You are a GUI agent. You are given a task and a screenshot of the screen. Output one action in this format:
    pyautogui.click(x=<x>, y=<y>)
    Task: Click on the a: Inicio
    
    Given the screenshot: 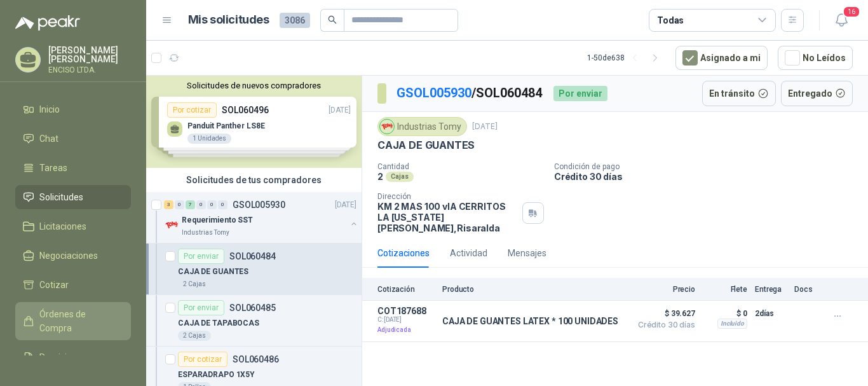 What is the action you would take?
    pyautogui.click(x=73, y=109)
    